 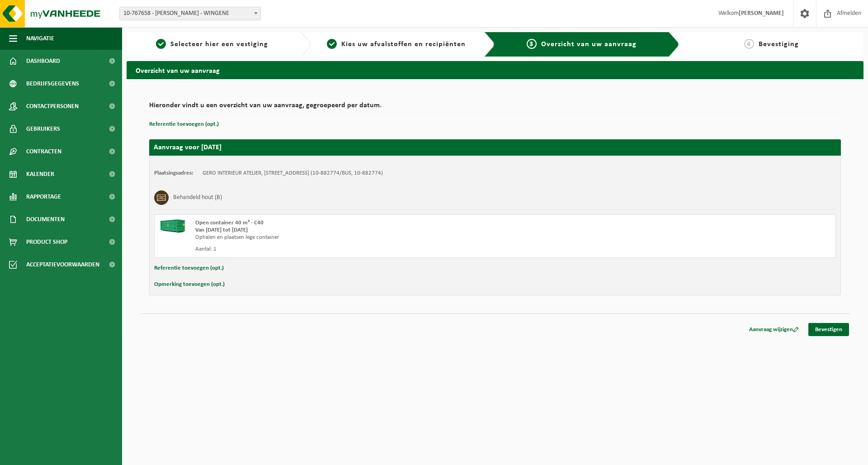 What do you see at coordinates (47, 242) in the screenshot?
I see `span: Product Shop` at bounding box center [47, 242].